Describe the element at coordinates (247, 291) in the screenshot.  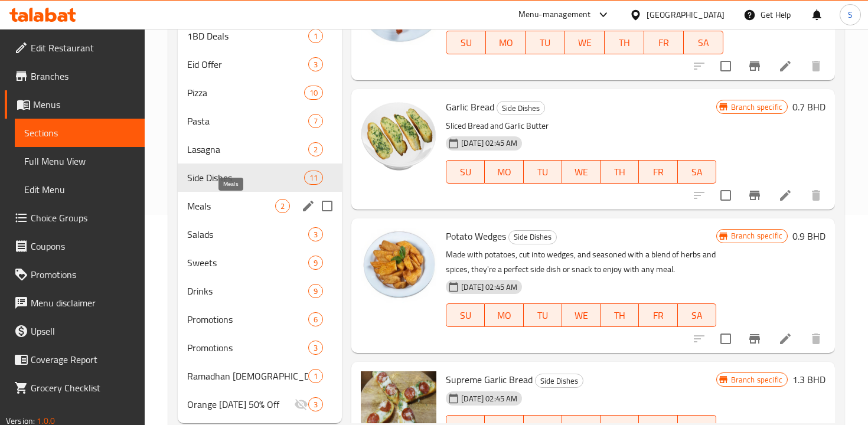
I see `span: Drinks` at that location.